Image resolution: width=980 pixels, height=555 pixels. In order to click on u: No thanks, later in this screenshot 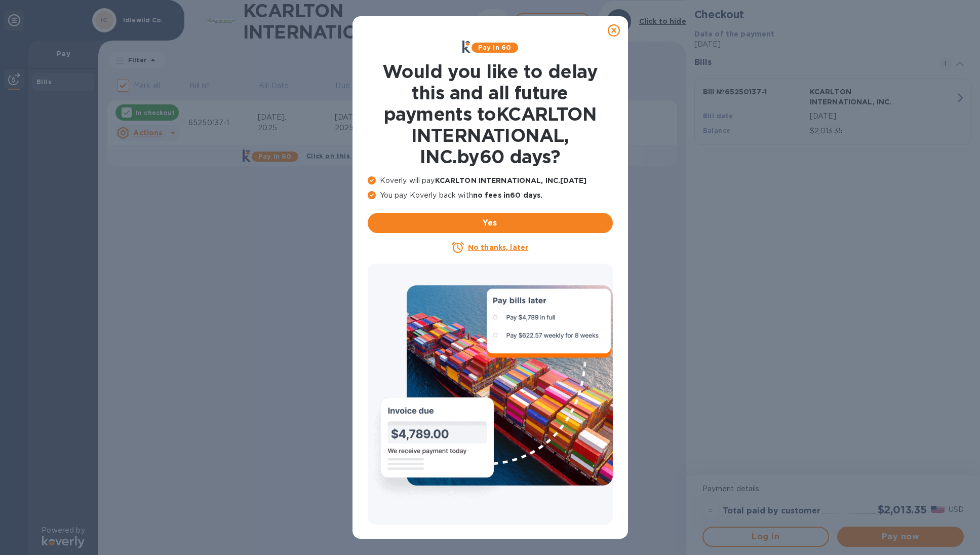, I will do `click(498, 247)`.